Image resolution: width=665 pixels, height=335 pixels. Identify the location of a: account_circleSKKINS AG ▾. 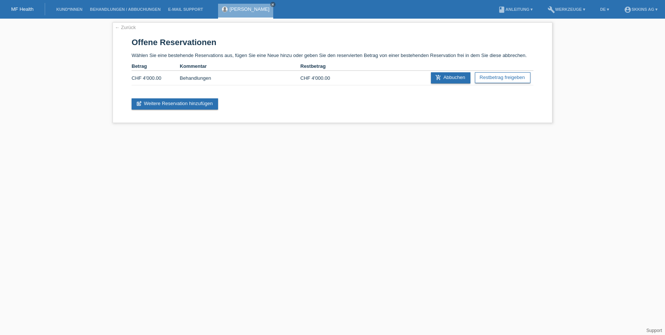
(641, 9).